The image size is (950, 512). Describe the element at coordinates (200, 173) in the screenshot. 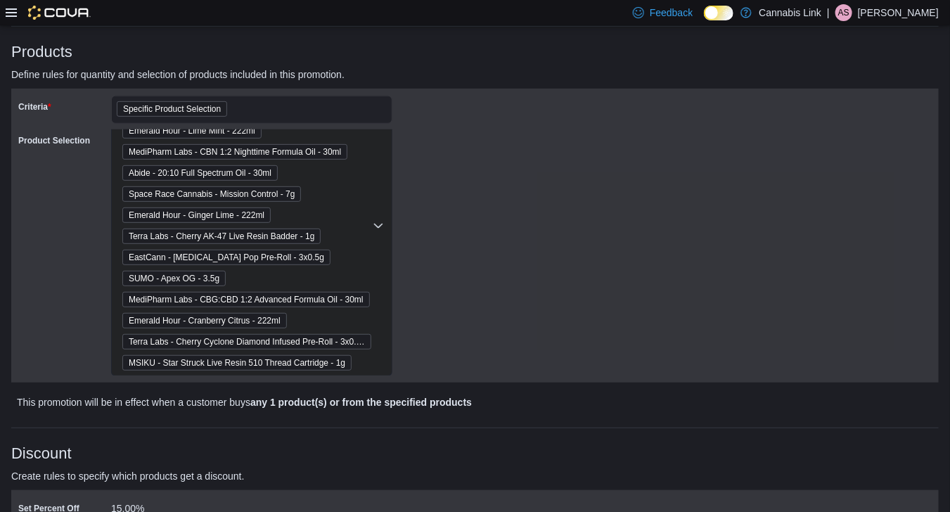

I see `span: Abide - 20:10 Full Spectrum Oil - 30ml` at that location.